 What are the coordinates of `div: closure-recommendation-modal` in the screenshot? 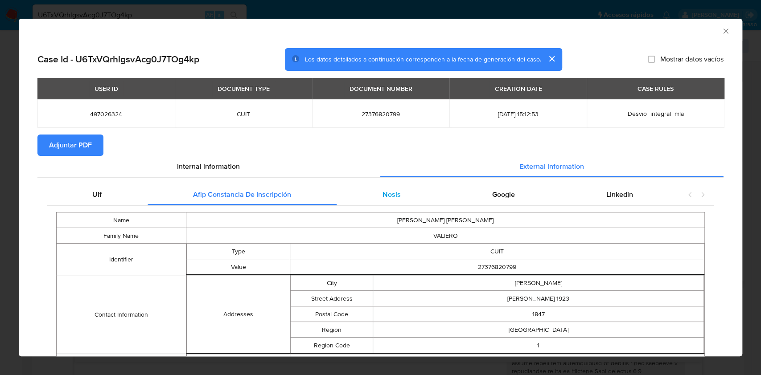 It's located at (380, 188).